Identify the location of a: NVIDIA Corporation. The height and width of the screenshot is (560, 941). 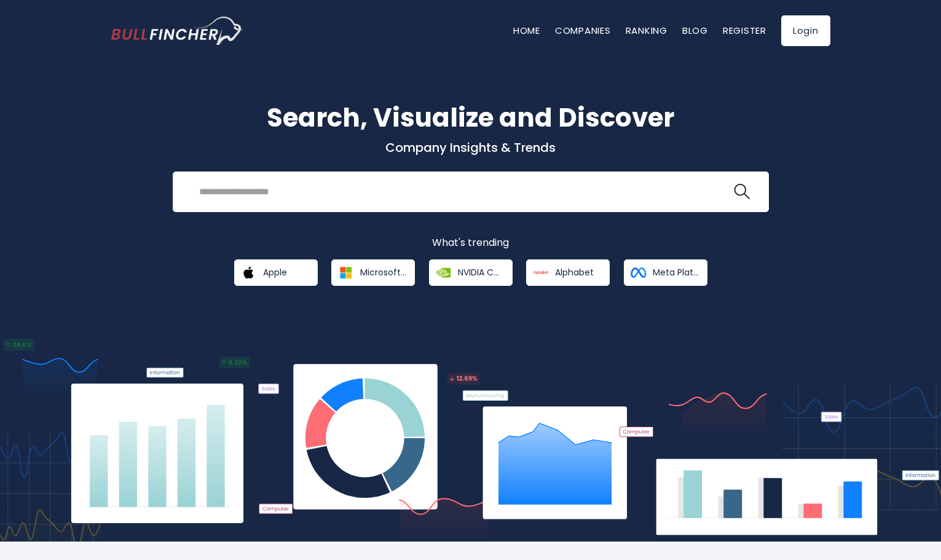
(471, 273).